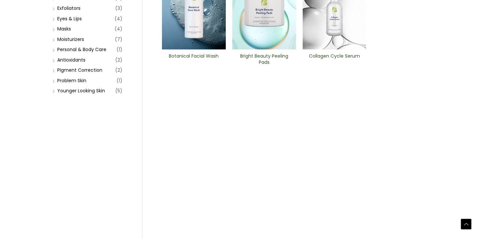 Image resolution: width=481 pixels, height=239 pixels. What do you see at coordinates (82, 49) in the screenshot?
I see `a: Personal & Body Care` at bounding box center [82, 49].